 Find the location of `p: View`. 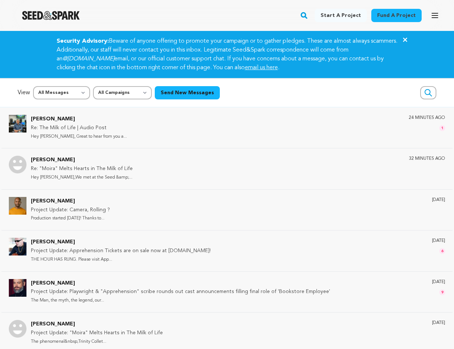

p: View is located at coordinates (24, 93).